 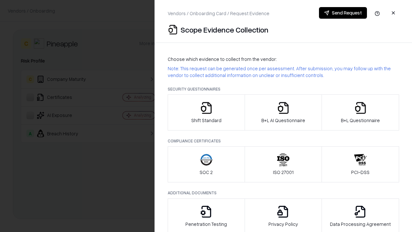 I want to click on button: B+L AI Questionnaire, so click(x=283, y=112).